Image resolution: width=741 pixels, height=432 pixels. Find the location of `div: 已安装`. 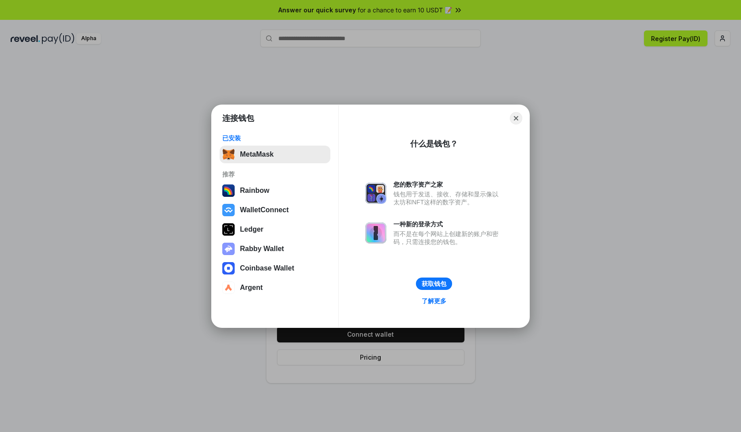

div: 已安装 is located at coordinates (275, 138).